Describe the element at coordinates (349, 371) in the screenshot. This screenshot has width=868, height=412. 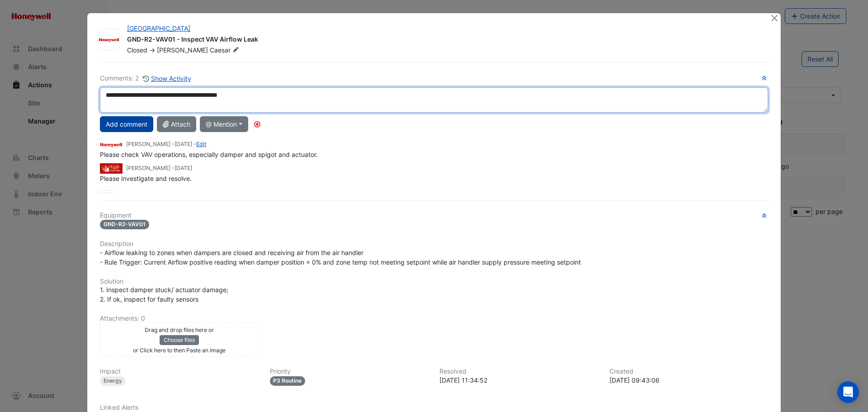
I see `h6: Priority` at that location.